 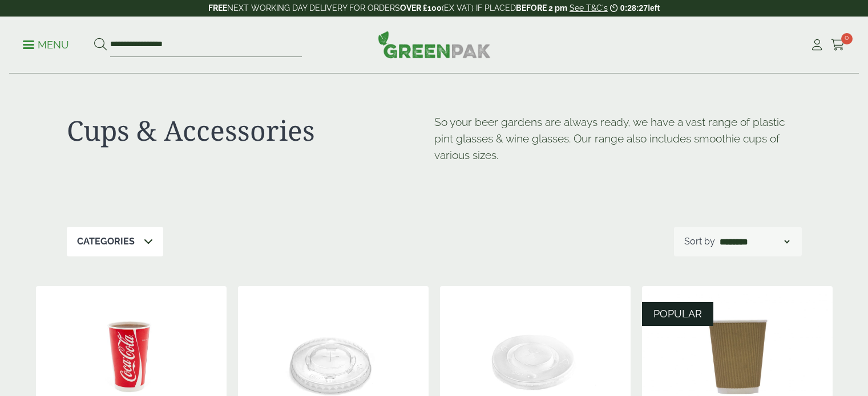 What do you see at coordinates (250, 130) in the screenshot?
I see `h1: Cups & Accessories` at bounding box center [250, 130].